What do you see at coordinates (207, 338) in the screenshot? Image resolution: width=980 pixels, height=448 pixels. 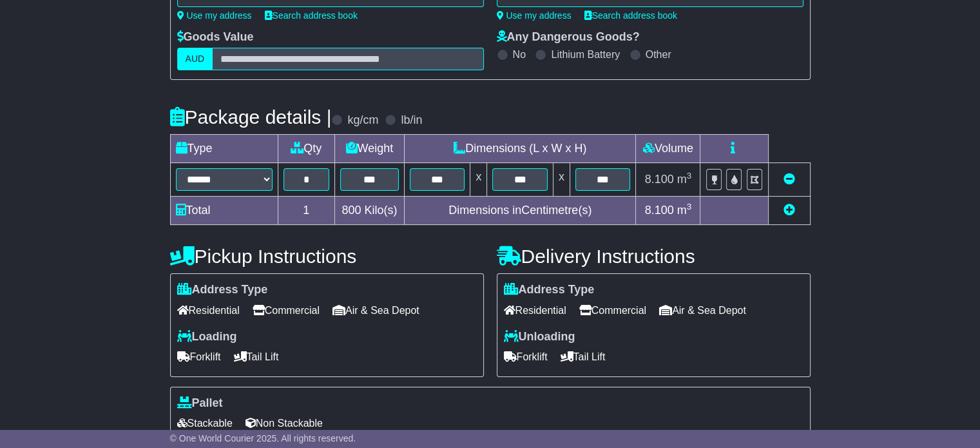 I see `label: Loading` at bounding box center [207, 338].